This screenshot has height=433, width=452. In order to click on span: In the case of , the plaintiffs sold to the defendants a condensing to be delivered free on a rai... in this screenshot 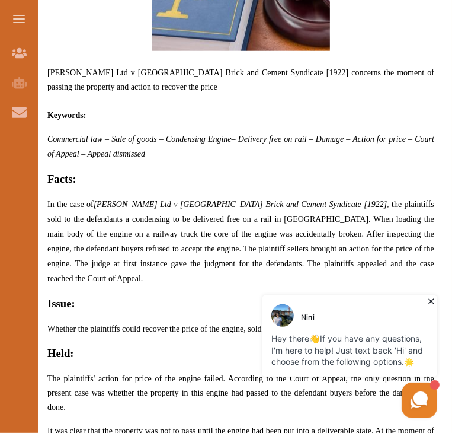, I will do `click(241, 212)`.